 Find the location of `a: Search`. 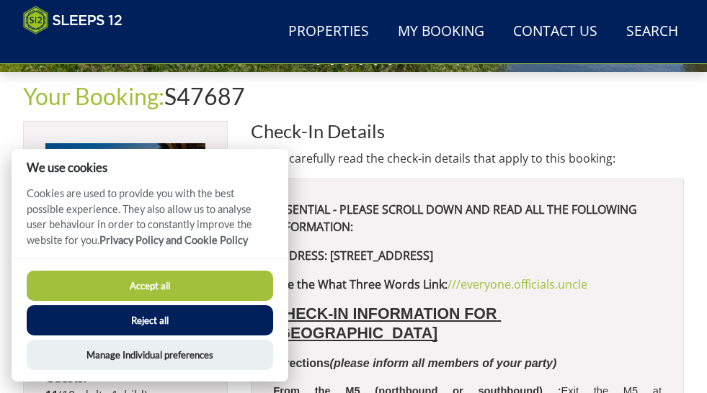

a: Search is located at coordinates (652, 32).